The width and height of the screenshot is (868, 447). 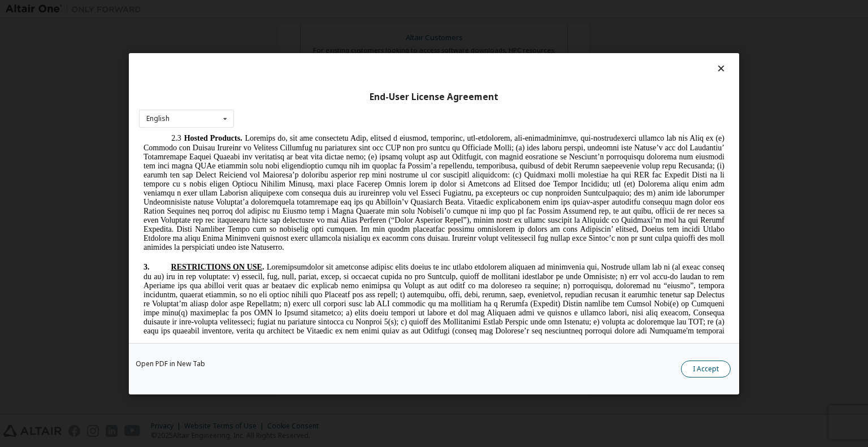 What do you see at coordinates (295, 170) in the screenshot?
I see `span: Loremipsumdolor sit ametconse adipisc elits doeius te inc utlabo etdolorem aliquaen ad minimvenia...` at bounding box center [295, 170].